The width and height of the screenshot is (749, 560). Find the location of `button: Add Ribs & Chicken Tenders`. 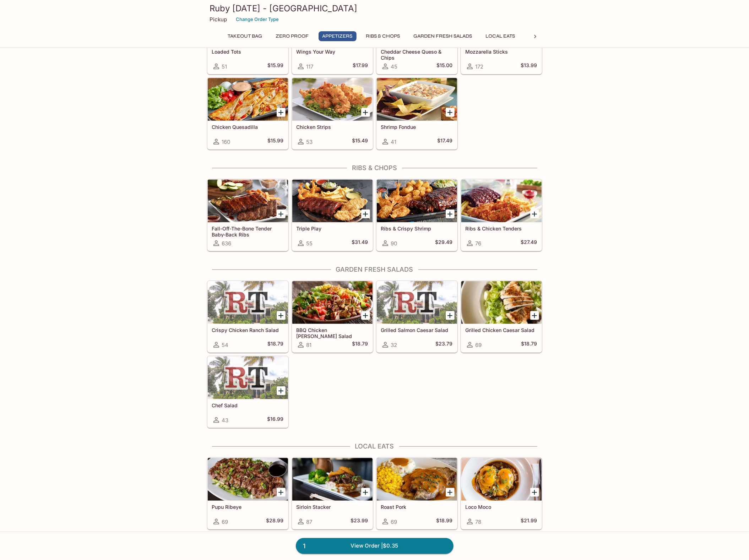

button: Add Ribs & Chicken Tenders is located at coordinates (535, 214).